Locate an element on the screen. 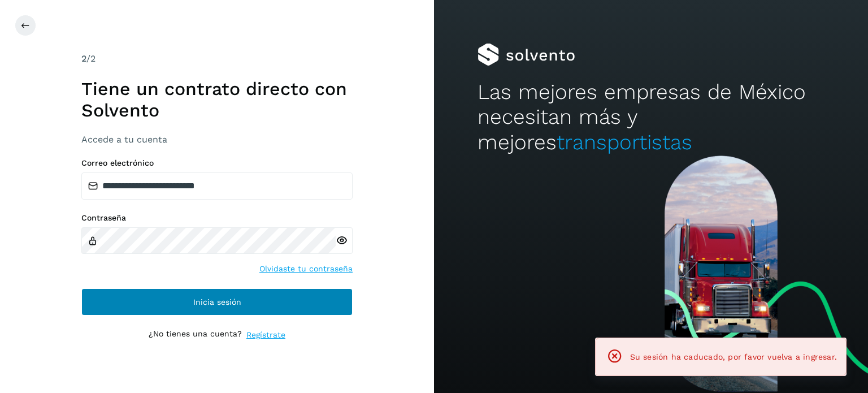  span: Inicia sesión is located at coordinates (217, 302).